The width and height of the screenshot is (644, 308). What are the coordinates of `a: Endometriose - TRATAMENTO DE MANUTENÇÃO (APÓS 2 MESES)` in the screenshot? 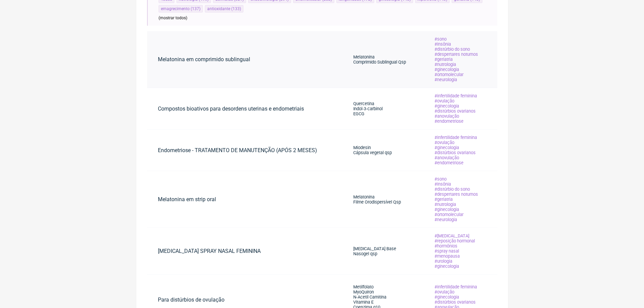 It's located at (238, 150).